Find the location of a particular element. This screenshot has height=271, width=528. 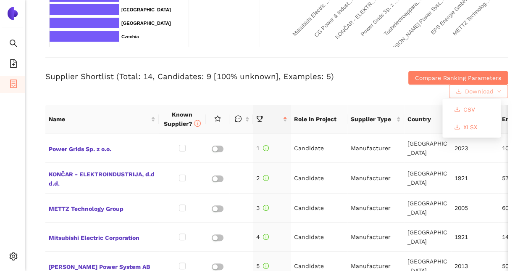

span: 3 is located at coordinates (263, 208).